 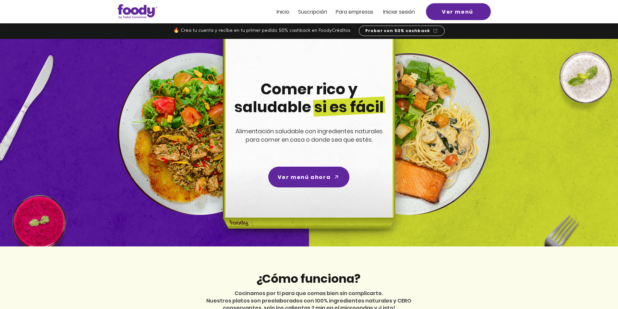 I want to click on a: Iniciar sesión, so click(x=399, y=12).